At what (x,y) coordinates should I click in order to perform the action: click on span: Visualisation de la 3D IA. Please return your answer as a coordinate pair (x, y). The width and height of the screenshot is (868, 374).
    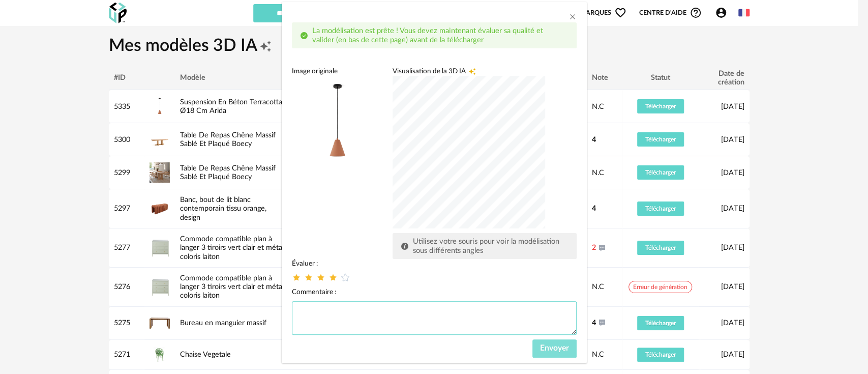
    Looking at the image, I should click on (430, 71).